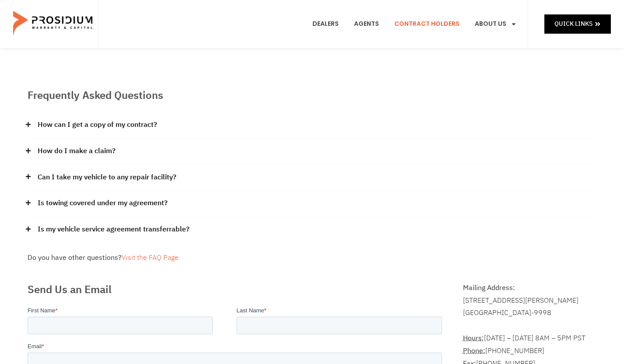 This screenshot has width=624, height=364. I want to click on span: Quick Links, so click(573, 24).